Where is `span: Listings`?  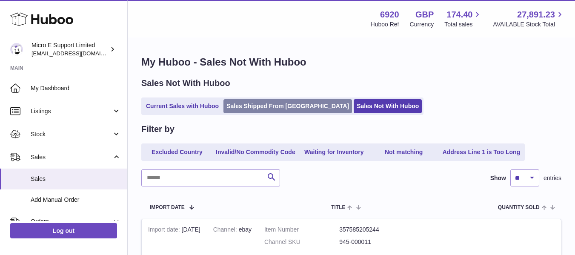
span: Listings is located at coordinates (71, 111).